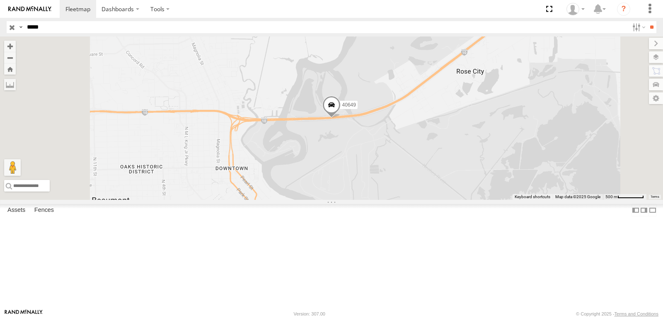 The image size is (663, 318). What do you see at coordinates (10, 46) in the screenshot?
I see `button: Zoom in` at bounding box center [10, 46].